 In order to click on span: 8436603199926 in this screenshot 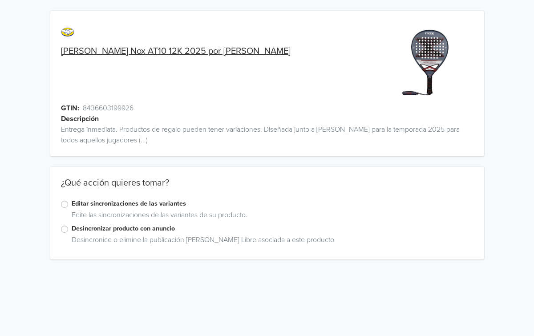, I will do `click(108, 108)`.